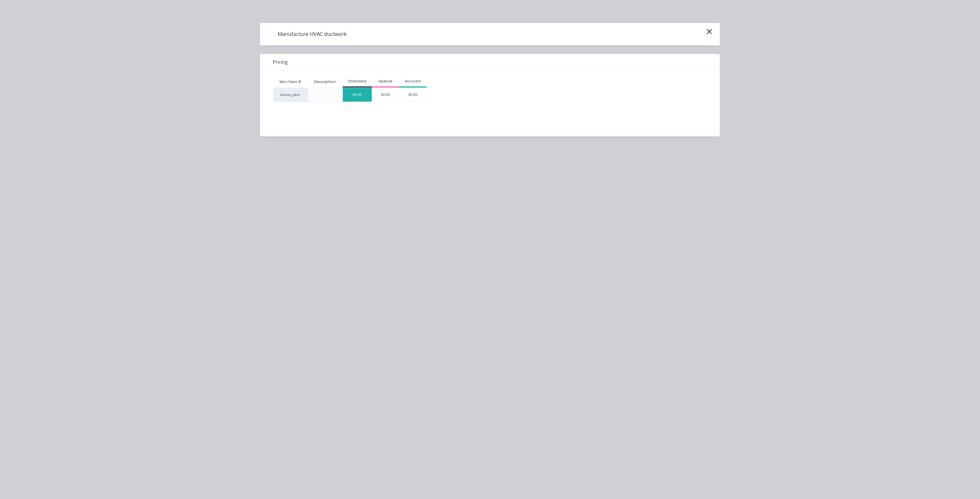 This screenshot has width=980, height=499. Describe the element at coordinates (312, 34) in the screenshot. I see `h4: Manufacture HVAC ductwork` at that location.